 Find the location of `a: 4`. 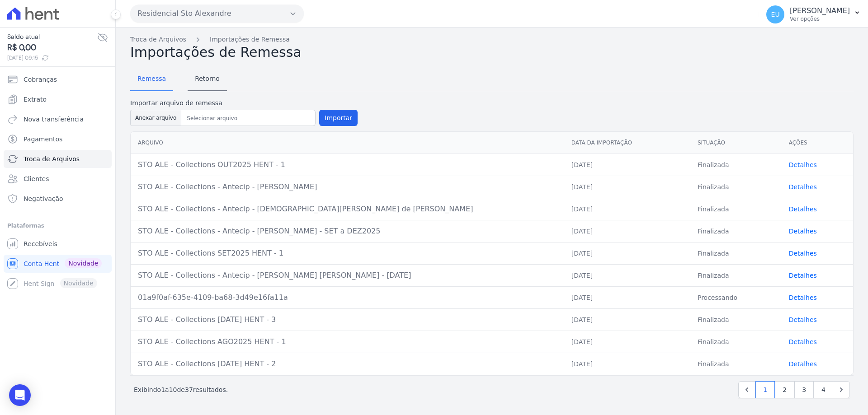

a: 4 is located at coordinates (823, 390).